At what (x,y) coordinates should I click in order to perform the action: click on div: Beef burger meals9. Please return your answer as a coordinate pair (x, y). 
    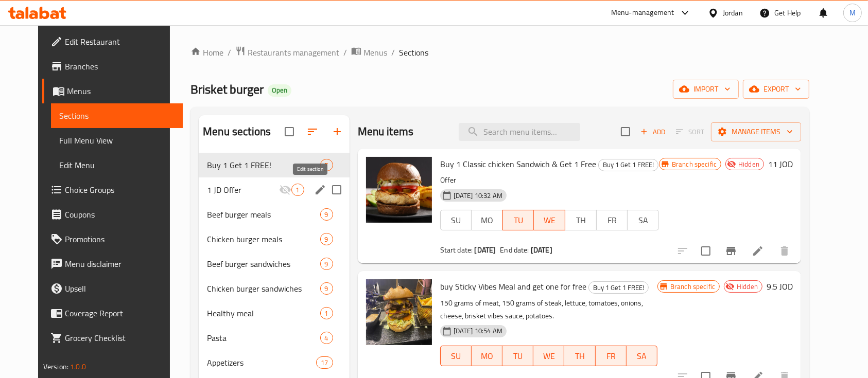
    Looking at the image, I should click on (274, 215).